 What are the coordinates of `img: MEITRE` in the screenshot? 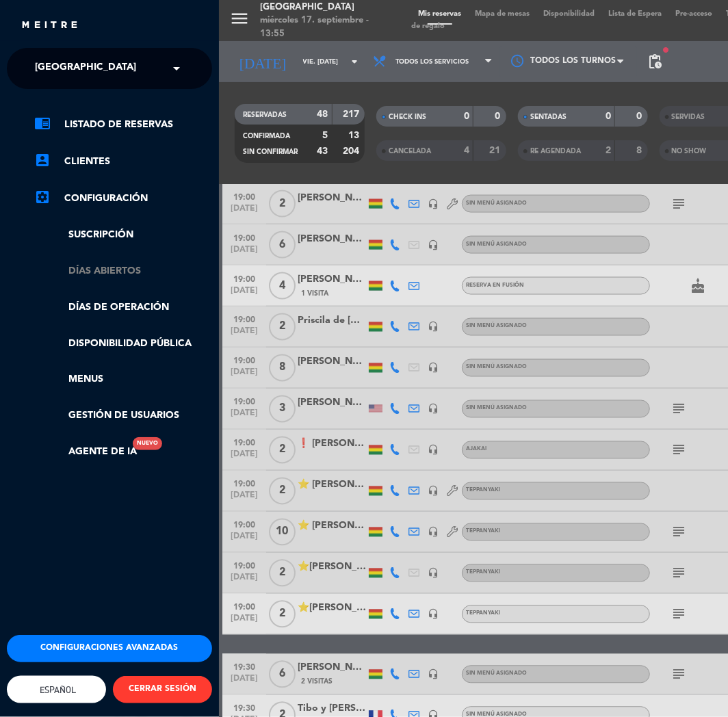 It's located at (49, 26).